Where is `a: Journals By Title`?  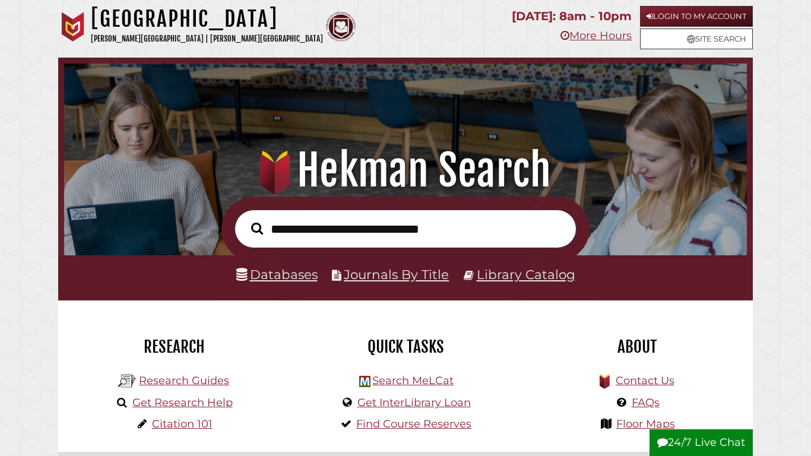 a: Journals By Title is located at coordinates (396, 274).